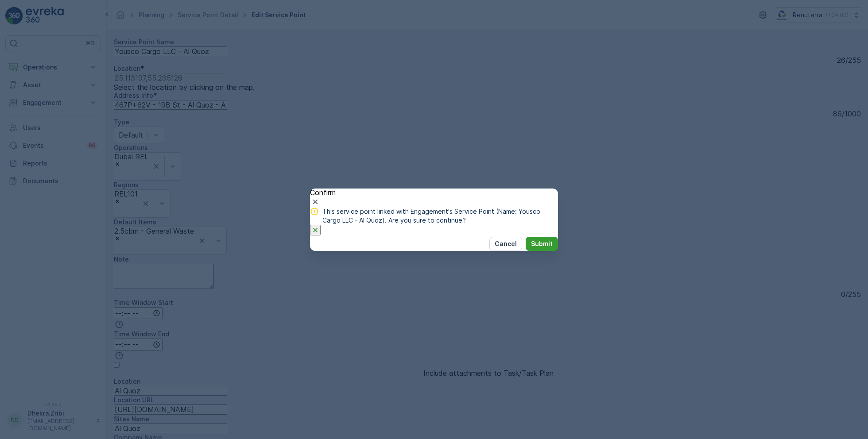  I want to click on button: Submit, so click(542, 244).